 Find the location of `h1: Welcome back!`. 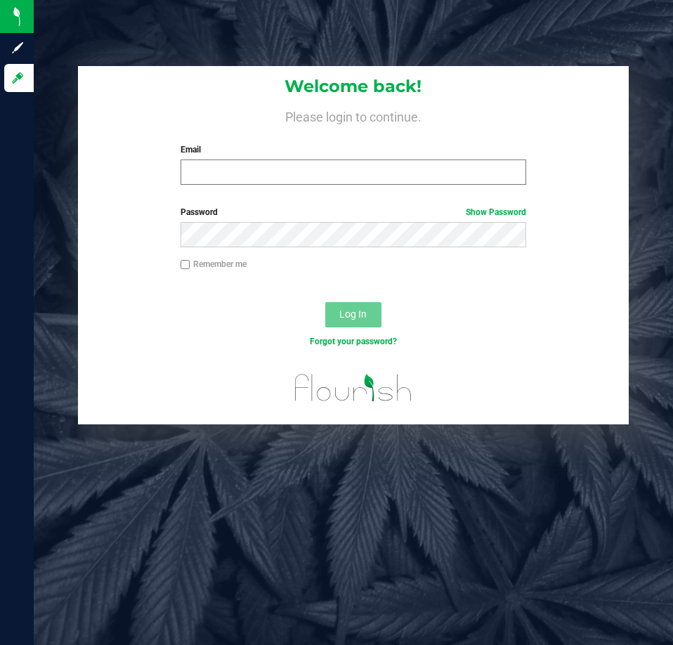

h1: Welcome back! is located at coordinates (353, 86).